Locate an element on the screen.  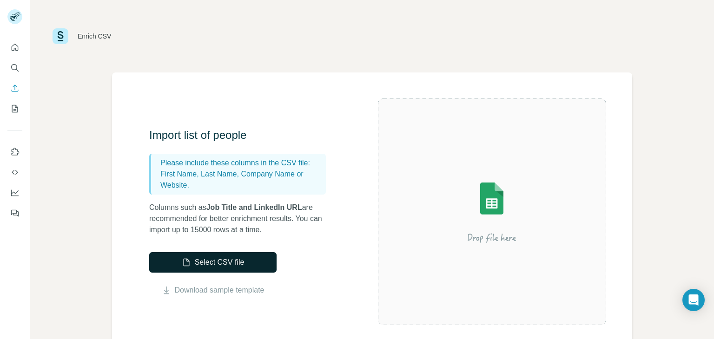
button: Enrich CSV is located at coordinates (15, 88).